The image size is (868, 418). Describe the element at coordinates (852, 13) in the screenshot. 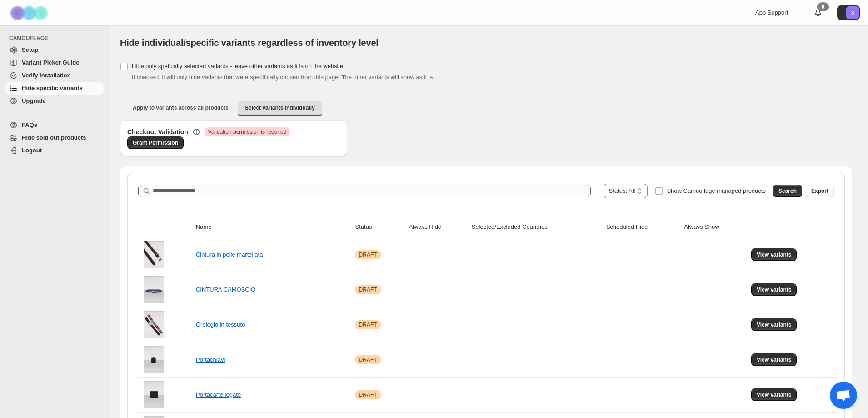

I see `text: S` at that location.